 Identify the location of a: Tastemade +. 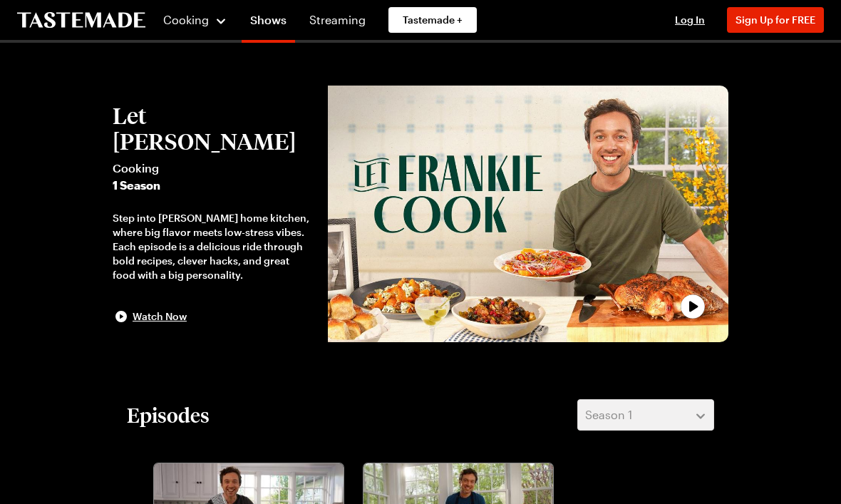
(433, 20).